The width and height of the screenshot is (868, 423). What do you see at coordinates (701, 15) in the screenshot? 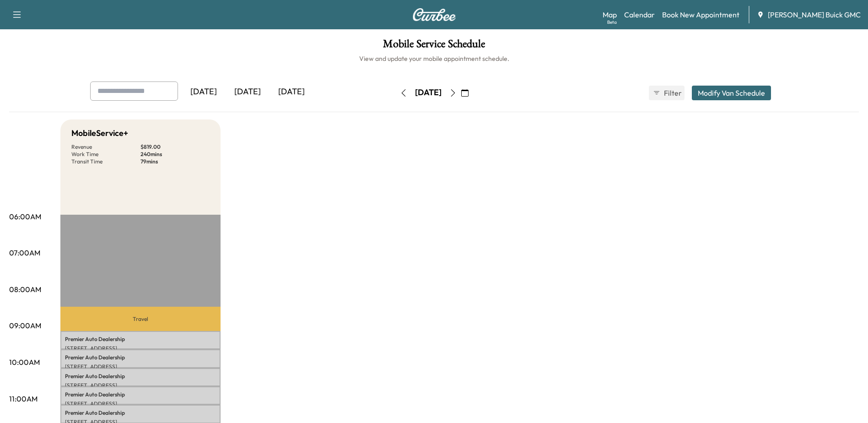
I see `a: Book New Appointment` at bounding box center [701, 15].